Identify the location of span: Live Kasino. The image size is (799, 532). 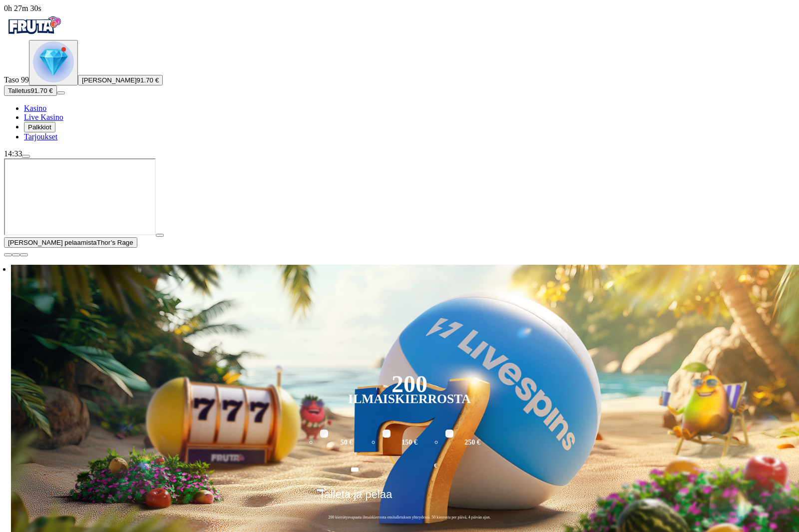
(43, 117).